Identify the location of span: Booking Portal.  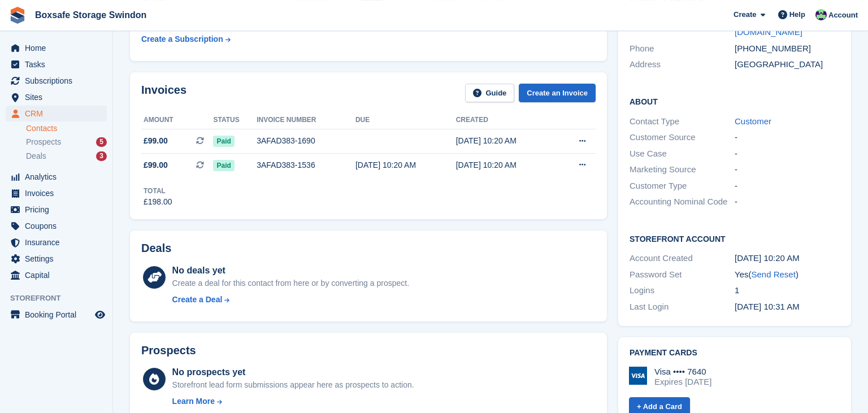
(59, 315).